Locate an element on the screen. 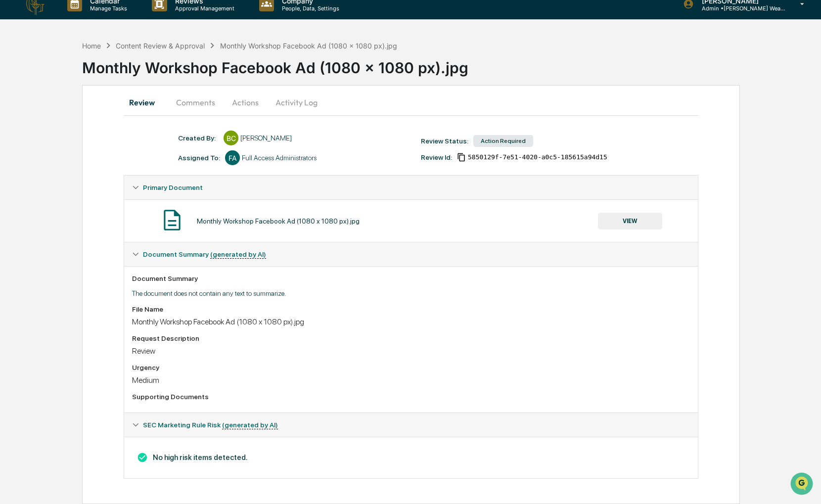 The height and width of the screenshot is (504, 821). img: Sigrid Alegria is located at coordinates (18, 133).